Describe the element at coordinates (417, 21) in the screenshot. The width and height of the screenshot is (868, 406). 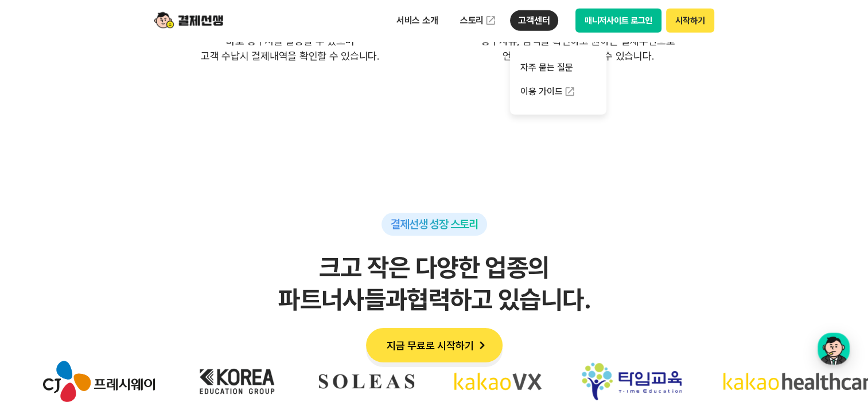
I see `p: 서비스 소개` at that location.